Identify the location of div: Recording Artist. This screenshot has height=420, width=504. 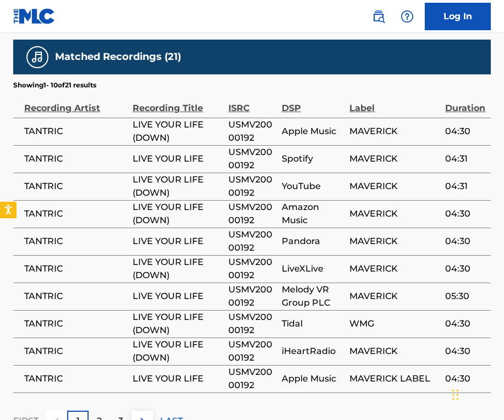
(75, 103).